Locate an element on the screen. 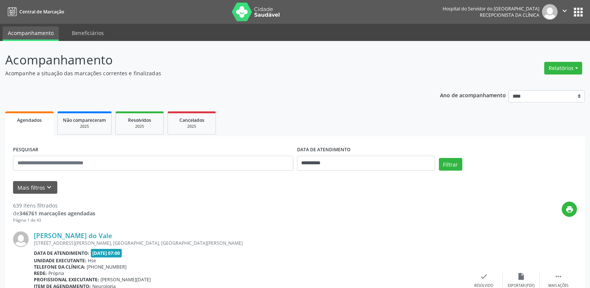 This screenshot has width=590, height=288. div: de is located at coordinates (54, 213).